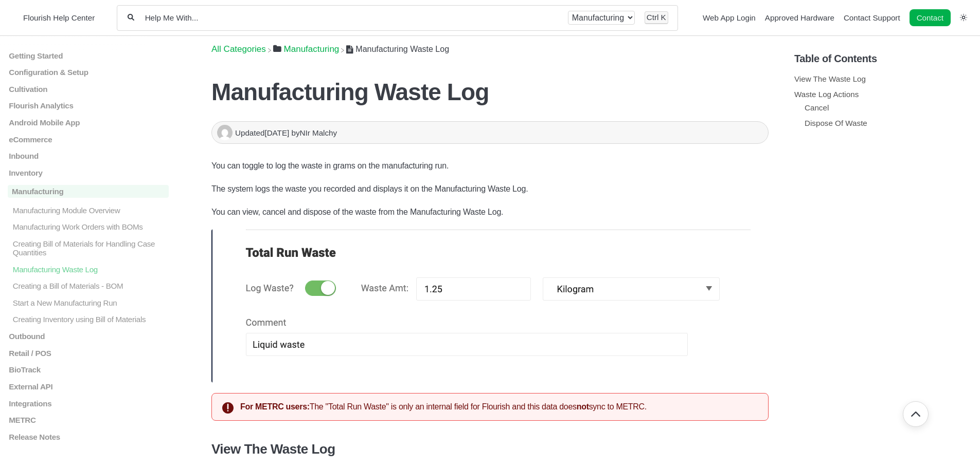  I want to click on p: Manufacturing Waste Log, so click(90, 269).